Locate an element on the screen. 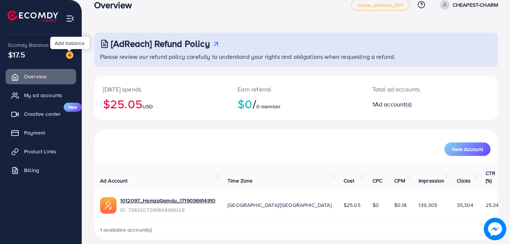  span: Cost is located at coordinates (349, 181).